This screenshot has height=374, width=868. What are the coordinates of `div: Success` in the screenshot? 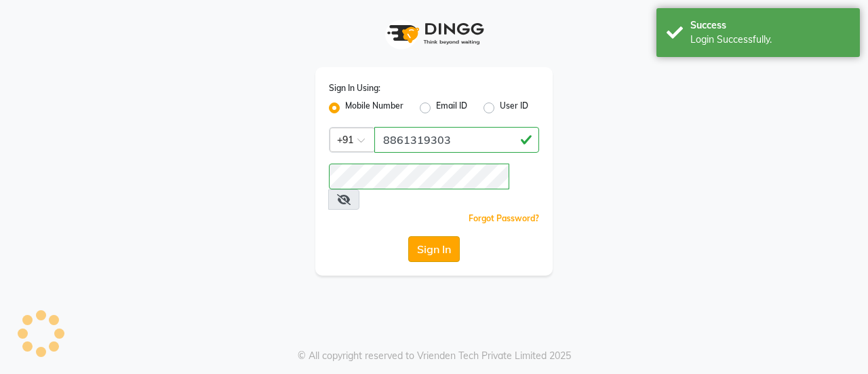 It's located at (770, 25).